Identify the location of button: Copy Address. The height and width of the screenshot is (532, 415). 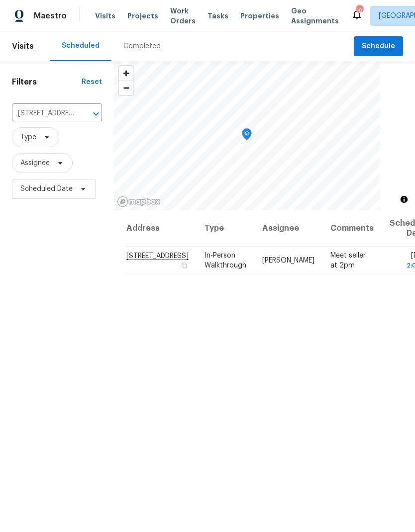
(184, 265).